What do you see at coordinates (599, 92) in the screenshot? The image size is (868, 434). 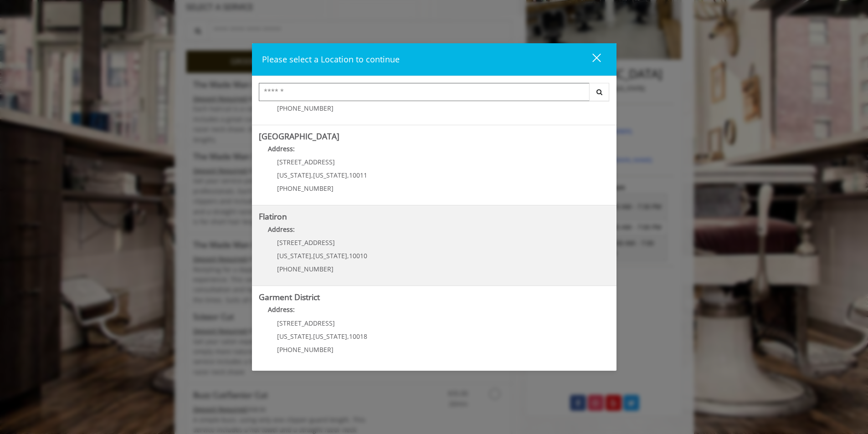 I see `i: Search button` at bounding box center [599, 92].